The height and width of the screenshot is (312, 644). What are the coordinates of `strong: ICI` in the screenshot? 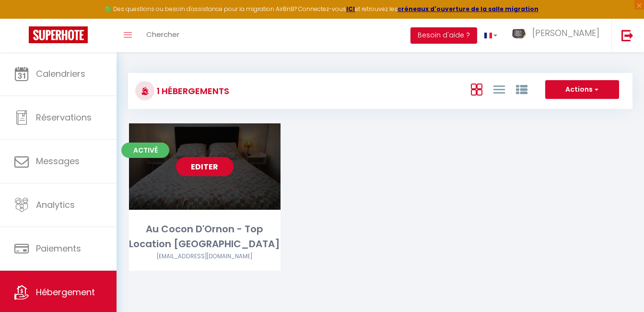 It's located at (351, 9).